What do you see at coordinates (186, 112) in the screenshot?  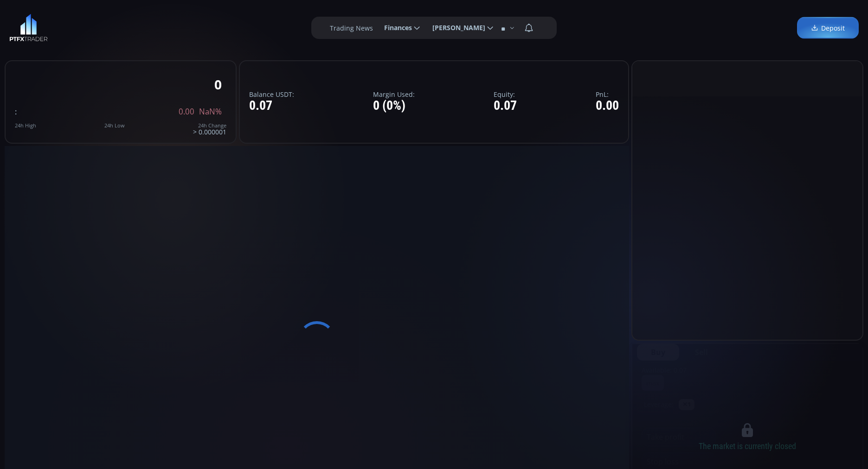 I see `span: 0.00` at bounding box center [186, 112].